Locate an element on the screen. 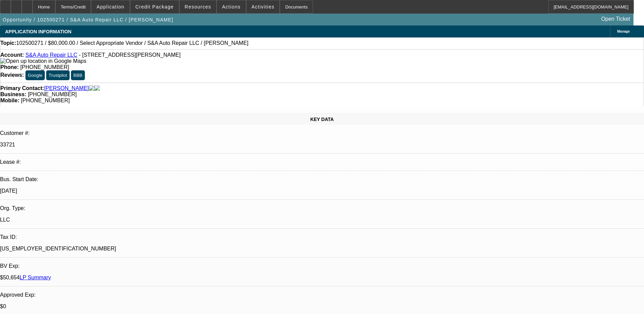  a: Open Ticket is located at coordinates (615, 19).